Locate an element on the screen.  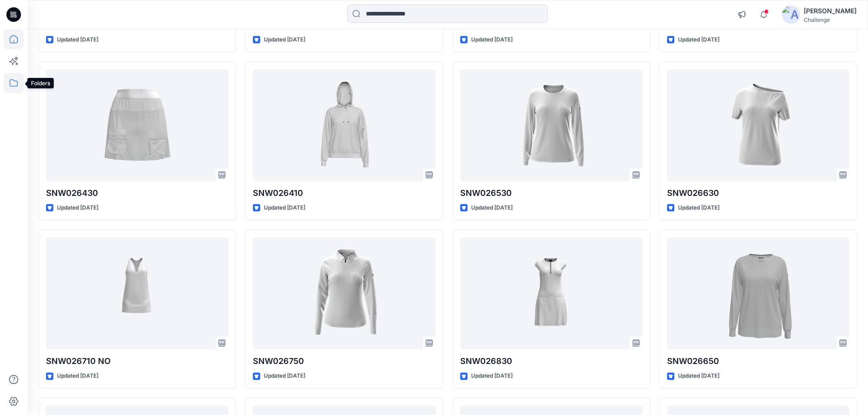
img: avatar is located at coordinates (790, 15).